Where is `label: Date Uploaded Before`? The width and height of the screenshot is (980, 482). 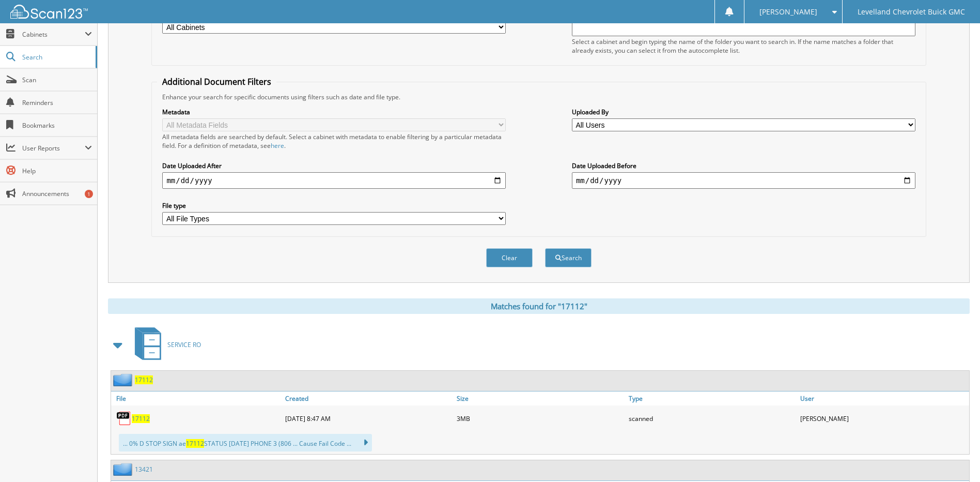
label: Date Uploaded Before is located at coordinates (744, 165).